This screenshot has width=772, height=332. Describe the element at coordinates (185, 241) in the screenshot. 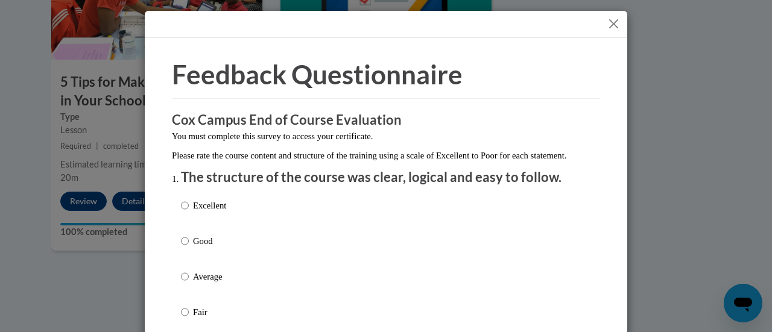

I see `input: Good` at that location.